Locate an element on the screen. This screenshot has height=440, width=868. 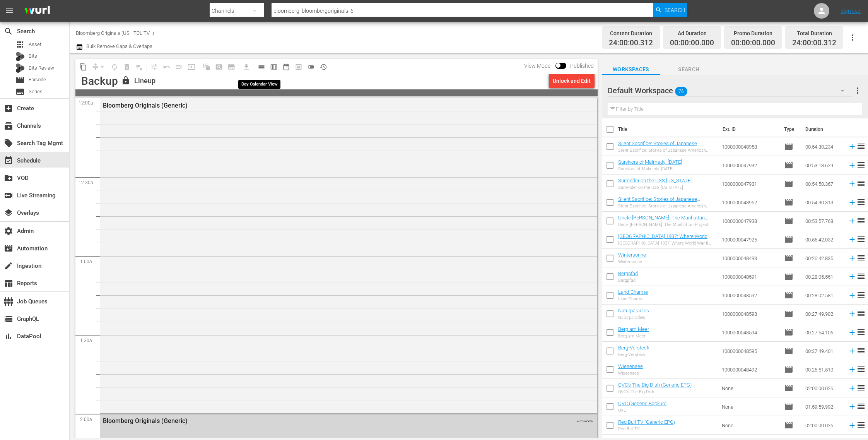
span: Channels is located at coordinates (9, 125).